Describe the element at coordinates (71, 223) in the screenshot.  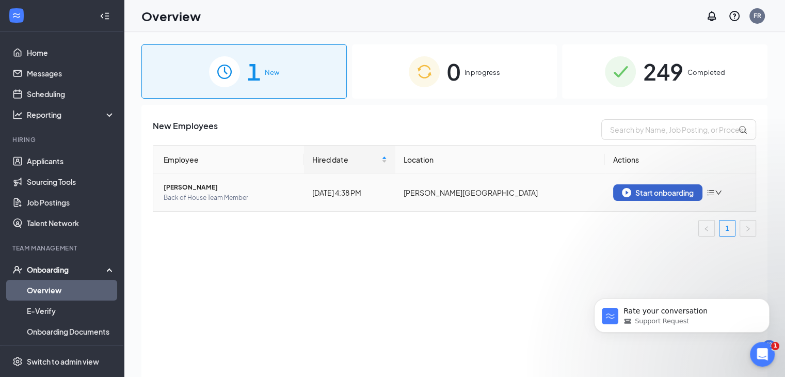
I see `a: Talent Network` at that location.